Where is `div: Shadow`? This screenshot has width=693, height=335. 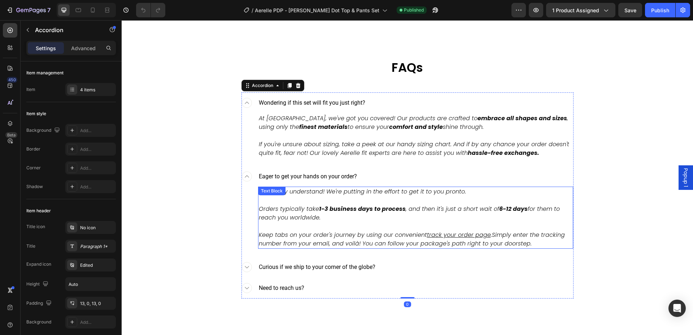 div: Shadow is located at coordinates (35, 187).